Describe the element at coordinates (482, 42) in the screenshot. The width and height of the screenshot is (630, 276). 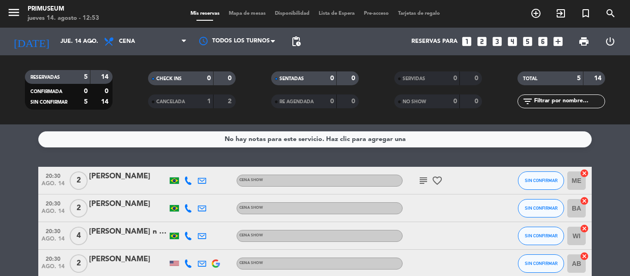
I see `i: looks_two` at that location.